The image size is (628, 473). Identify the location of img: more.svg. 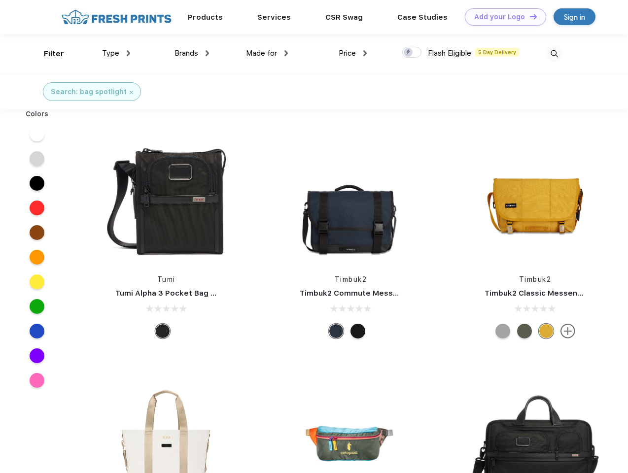
(568, 331).